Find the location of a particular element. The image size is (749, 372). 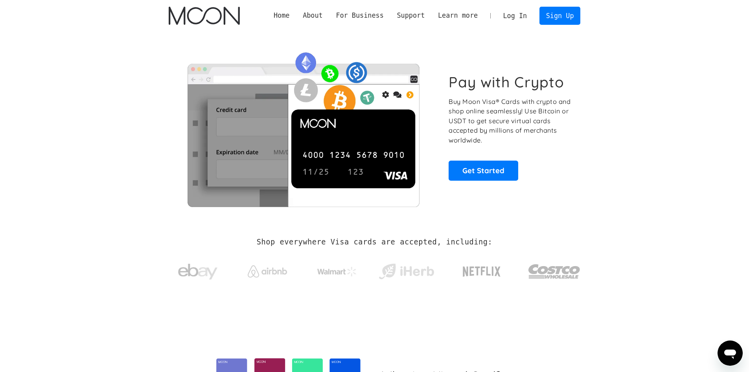

a: Netflix is located at coordinates (482, 269).